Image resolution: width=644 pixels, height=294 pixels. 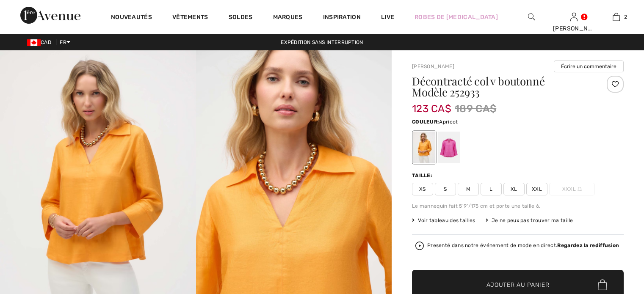 I want to click on div: Taille:, so click(x=423, y=176).